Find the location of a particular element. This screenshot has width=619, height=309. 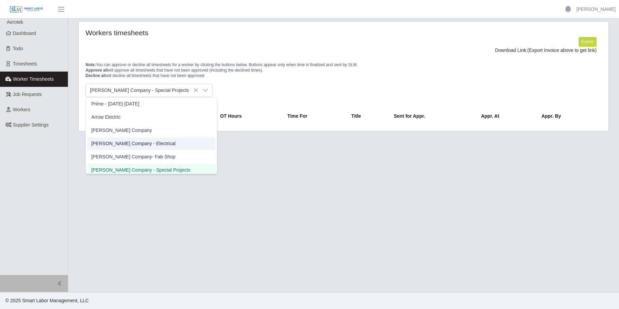

span: Job Requests is located at coordinates (27, 94).